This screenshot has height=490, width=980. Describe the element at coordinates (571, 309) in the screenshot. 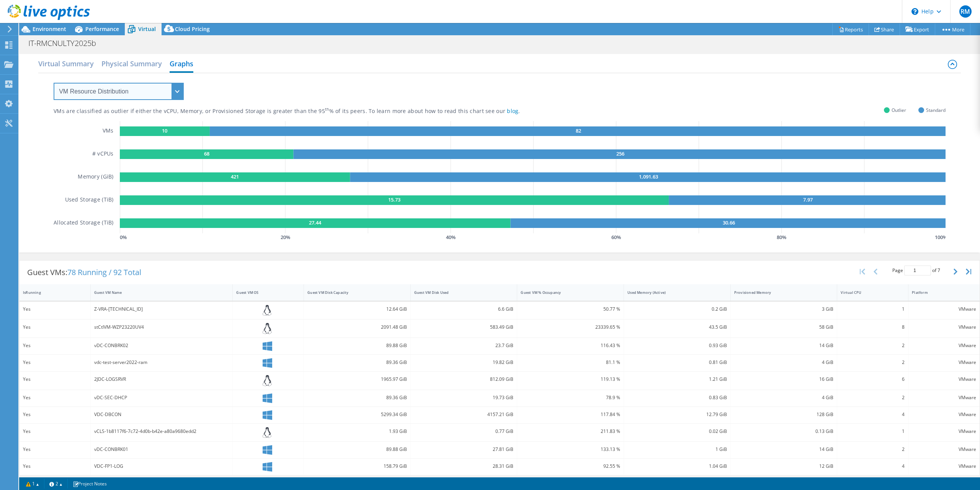

I see `div: 50.77 %` at that location.